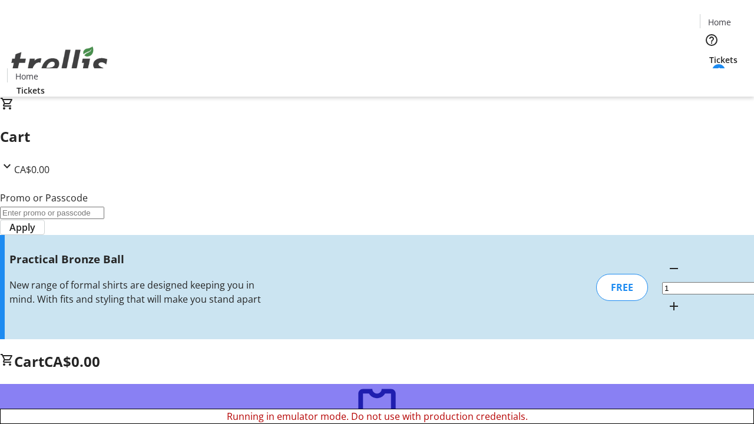  What do you see at coordinates (622, 288) in the screenshot?
I see `div: FREE` at bounding box center [622, 288].